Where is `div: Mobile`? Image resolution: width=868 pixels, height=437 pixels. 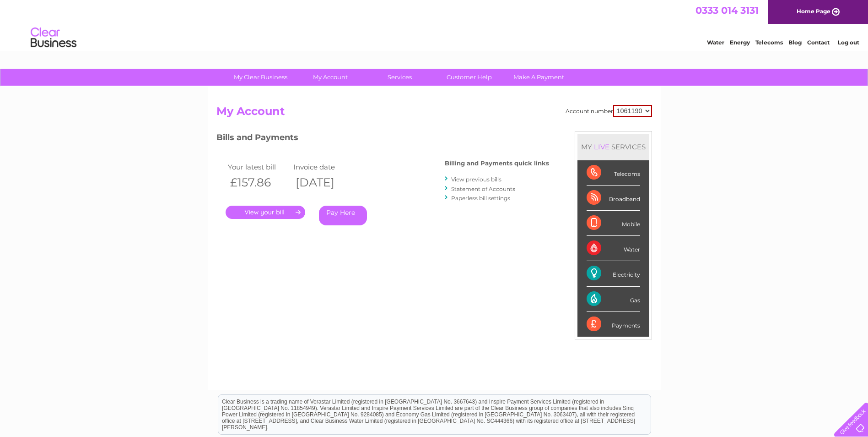
div: Mobile is located at coordinates (613, 223).